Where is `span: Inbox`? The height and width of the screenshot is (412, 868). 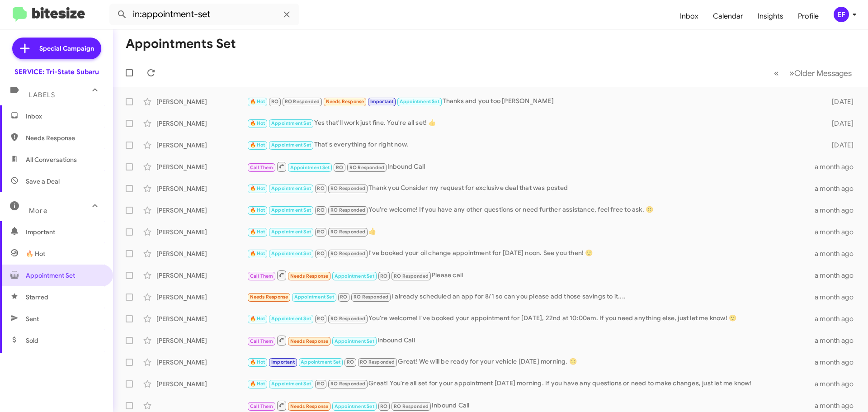
span: Inbox is located at coordinates (65, 116).